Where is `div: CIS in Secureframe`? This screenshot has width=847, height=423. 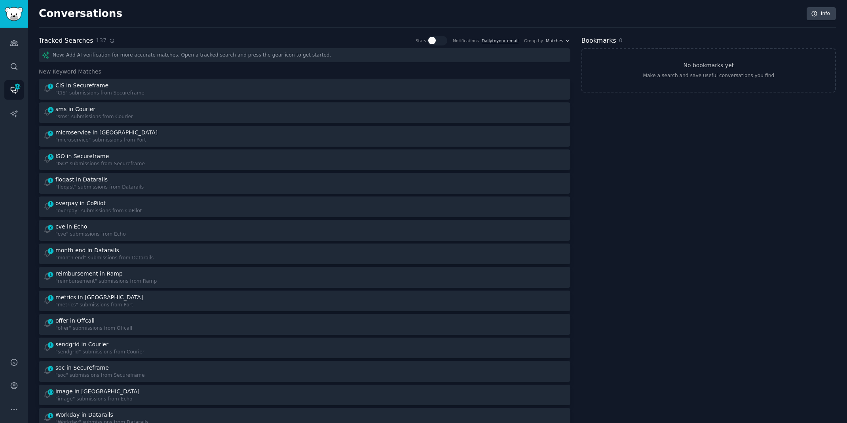
div: CIS in Secureframe is located at coordinates (82, 85).